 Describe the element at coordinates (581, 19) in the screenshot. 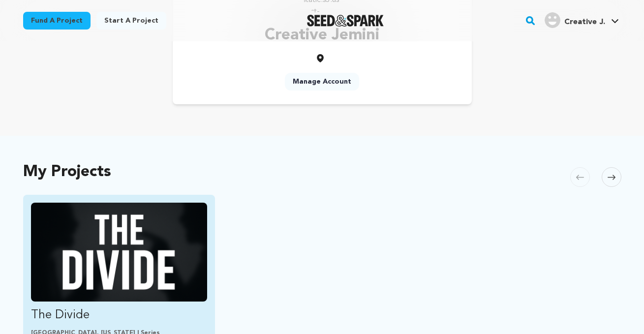

I see `a: Creative J.'s Profile` at that location.